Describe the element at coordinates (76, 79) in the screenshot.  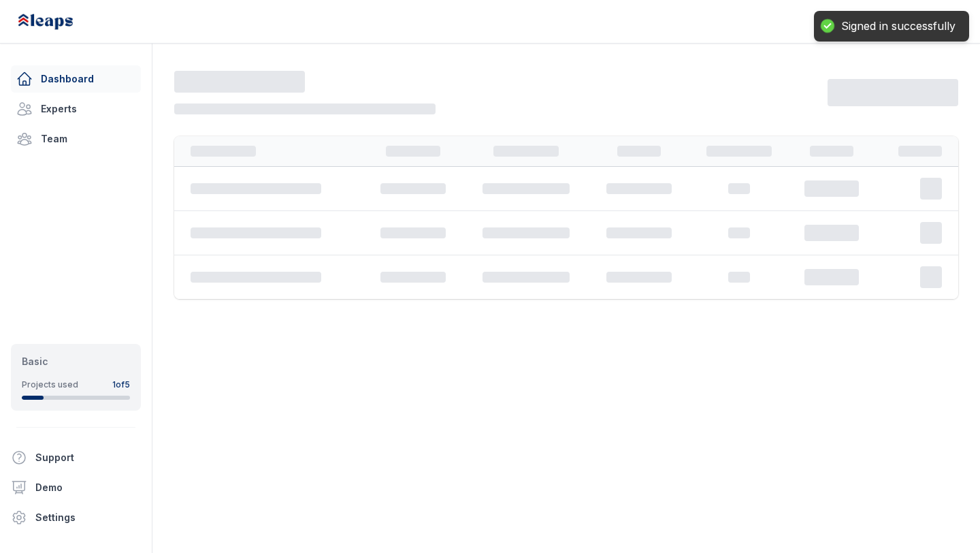
I see `a: Dashboard` at that location.